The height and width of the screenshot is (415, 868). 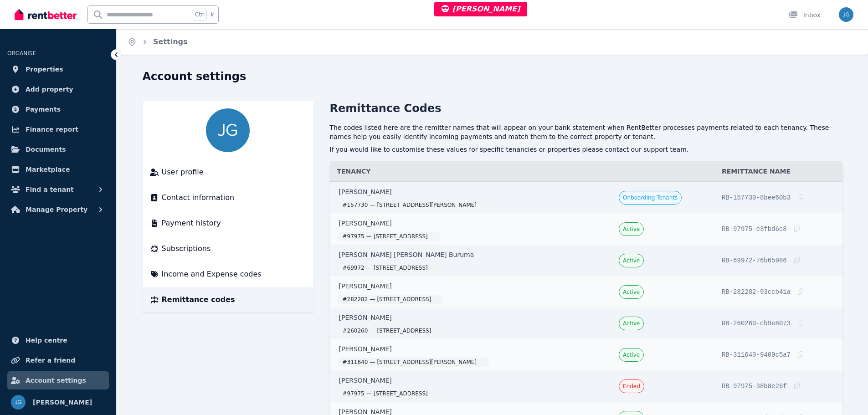 I want to click on a: Help centre, so click(x=58, y=341).